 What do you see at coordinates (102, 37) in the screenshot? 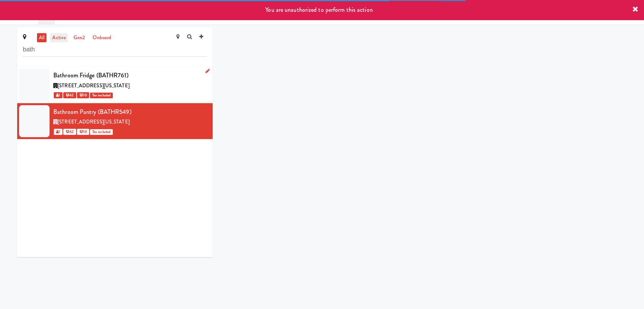
I see `a: onboard` at bounding box center [102, 37].